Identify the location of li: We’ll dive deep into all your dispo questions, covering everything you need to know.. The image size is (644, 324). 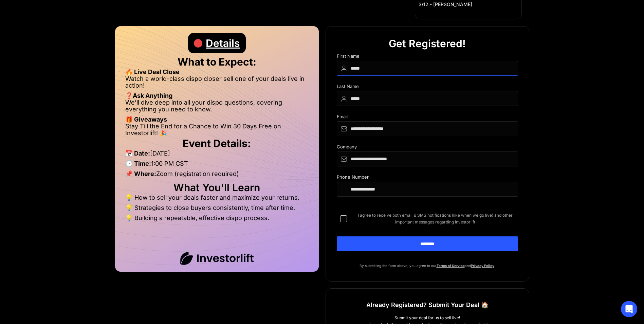
(217, 108).